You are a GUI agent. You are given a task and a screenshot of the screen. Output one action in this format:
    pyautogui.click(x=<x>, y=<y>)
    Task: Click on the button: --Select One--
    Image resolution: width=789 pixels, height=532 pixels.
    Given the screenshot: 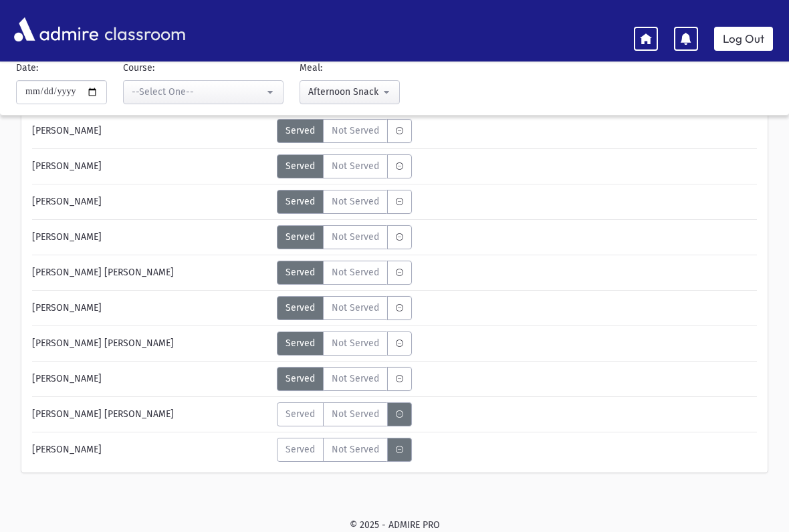 What is the action you would take?
    pyautogui.click(x=203, y=92)
    